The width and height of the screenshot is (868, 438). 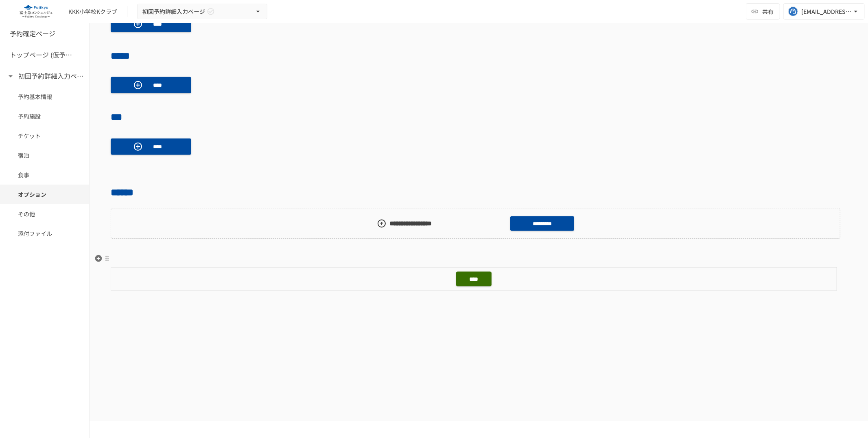 What do you see at coordinates (93, 12) in the screenshot?
I see `div: KKK小学校Kクラブ` at bounding box center [93, 12].